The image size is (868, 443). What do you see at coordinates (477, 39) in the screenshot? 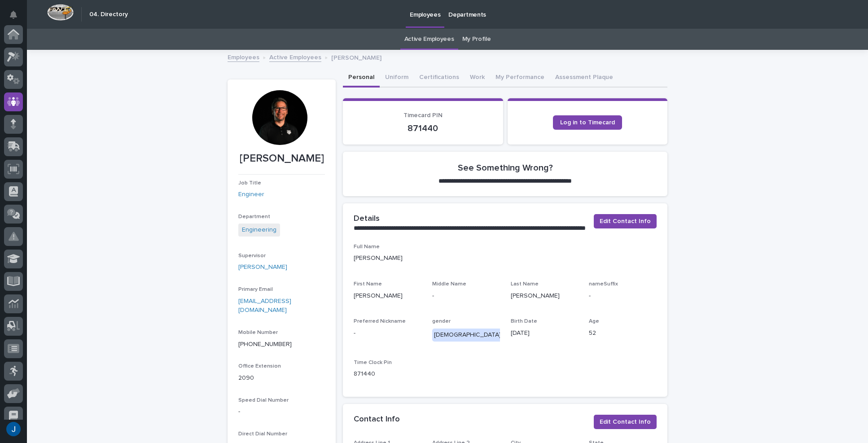
I see `a: My Profile` at bounding box center [477, 39].